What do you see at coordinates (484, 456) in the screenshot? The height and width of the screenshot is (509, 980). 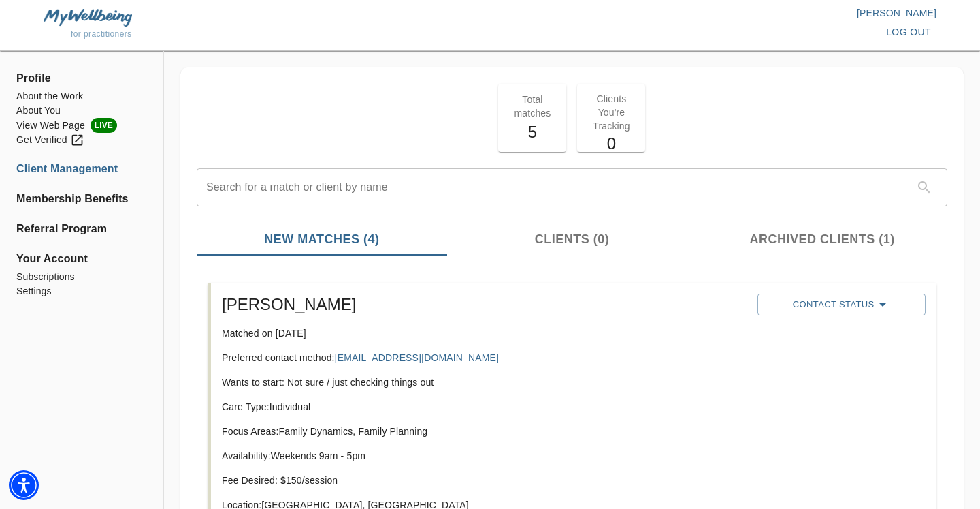 I see `p: Availability: Weekends 9am - 5pm` at bounding box center [484, 456].